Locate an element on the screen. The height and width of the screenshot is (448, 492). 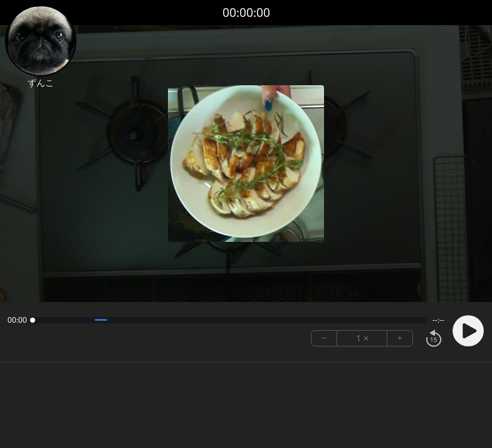
div: 1 × is located at coordinates (362, 338).